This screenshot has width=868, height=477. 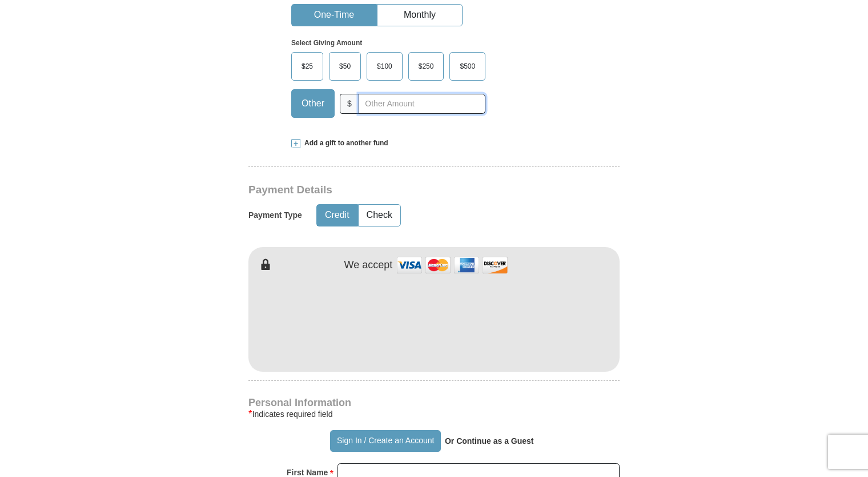 I want to click on strong: Select Giving Amount, so click(x=327, y=43).